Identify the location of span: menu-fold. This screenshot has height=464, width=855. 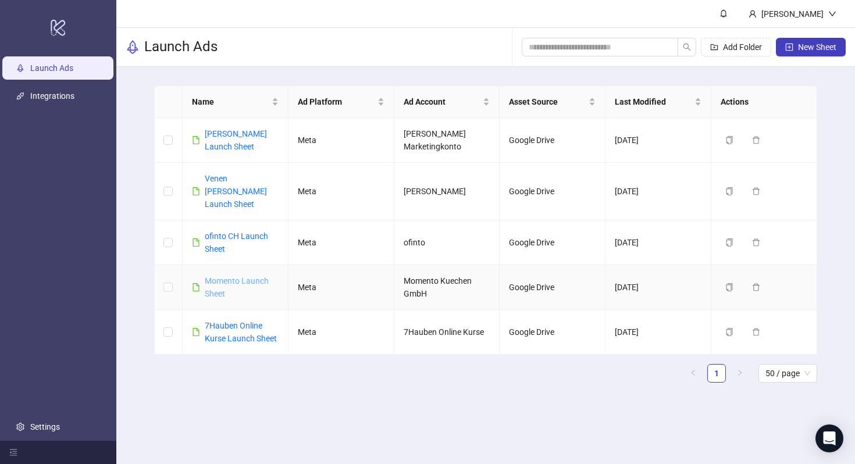
(13, 452).